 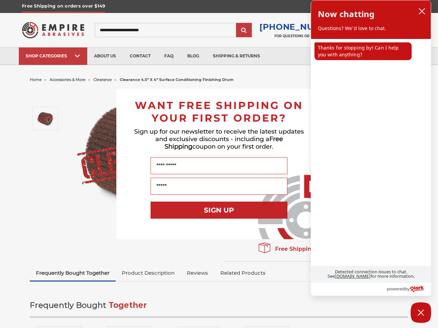 I want to click on span: WANT FREE SHIPPING ON YOUR FIRST ORDER?, so click(x=219, y=112).